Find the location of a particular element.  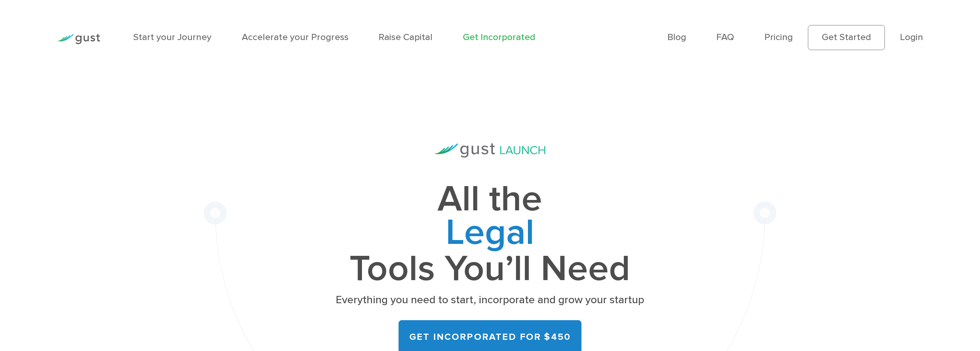

a: Login is located at coordinates (911, 37).